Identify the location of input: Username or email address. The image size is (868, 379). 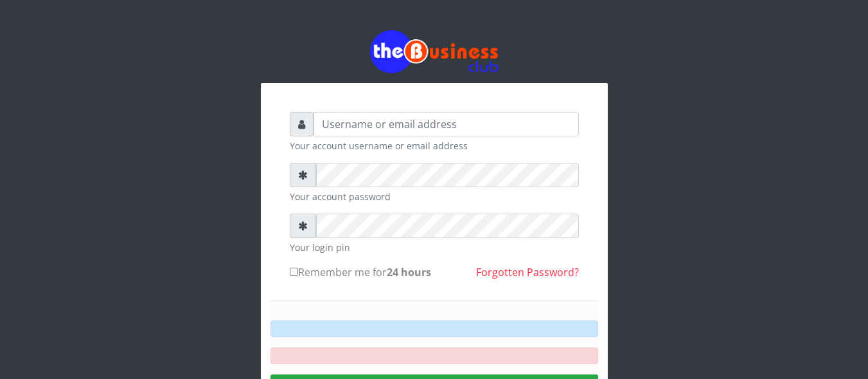
(446, 124).